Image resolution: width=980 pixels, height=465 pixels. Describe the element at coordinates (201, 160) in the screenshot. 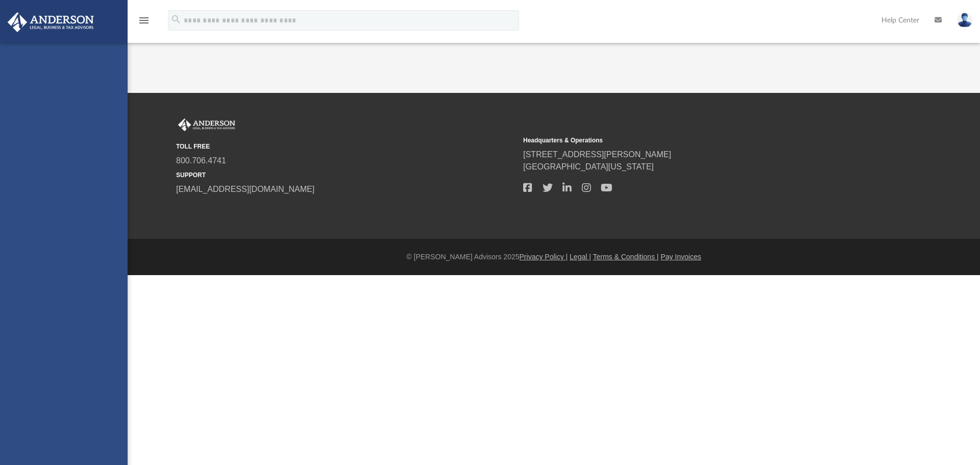

I see `a: 800.706.4741` at that location.